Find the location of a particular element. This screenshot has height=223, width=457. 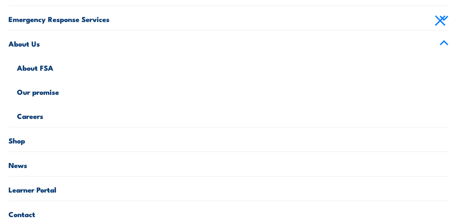

a: News is located at coordinates (228, 164).